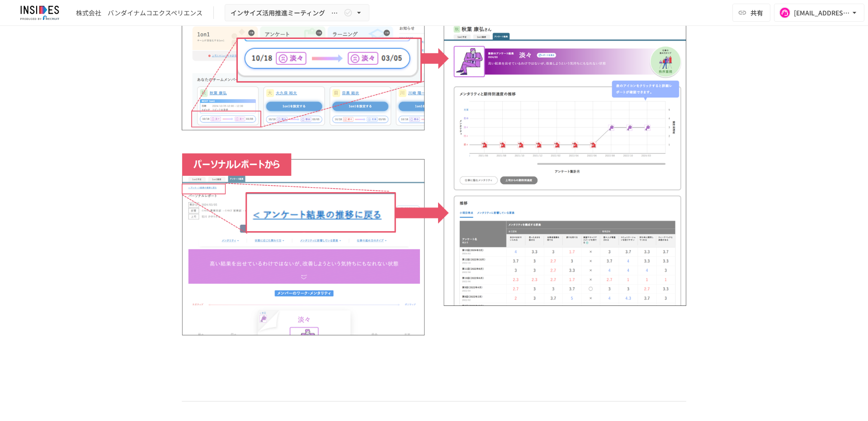 This screenshot has height=421, width=868. What do you see at coordinates (40, 13) in the screenshot?
I see `img: JmGSPSkPjKwBq77AtHmwC7bJguQHJlCRQfAXtnx4WuV` at bounding box center [40, 13].